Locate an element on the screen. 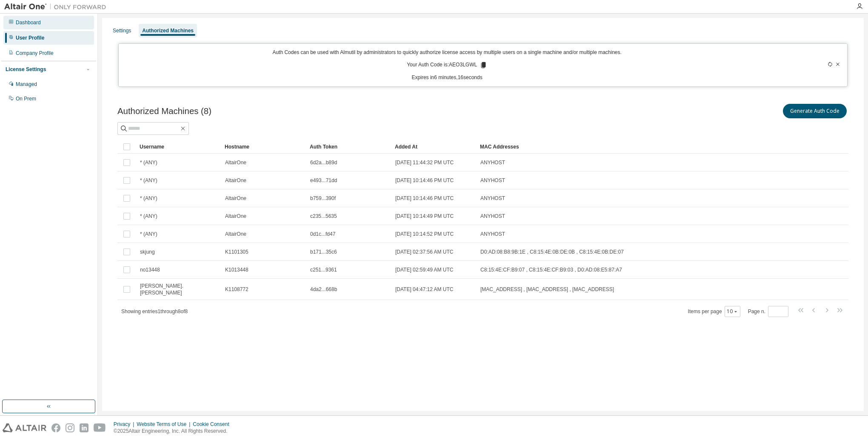  span: 6d2a...b89d is located at coordinates (324, 162).